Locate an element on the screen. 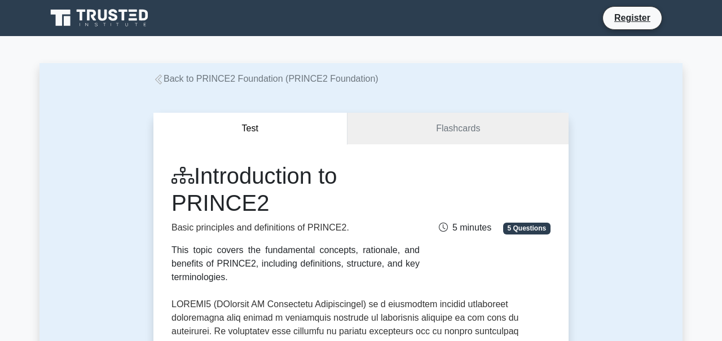  span: 5 minutes is located at coordinates (465, 227).